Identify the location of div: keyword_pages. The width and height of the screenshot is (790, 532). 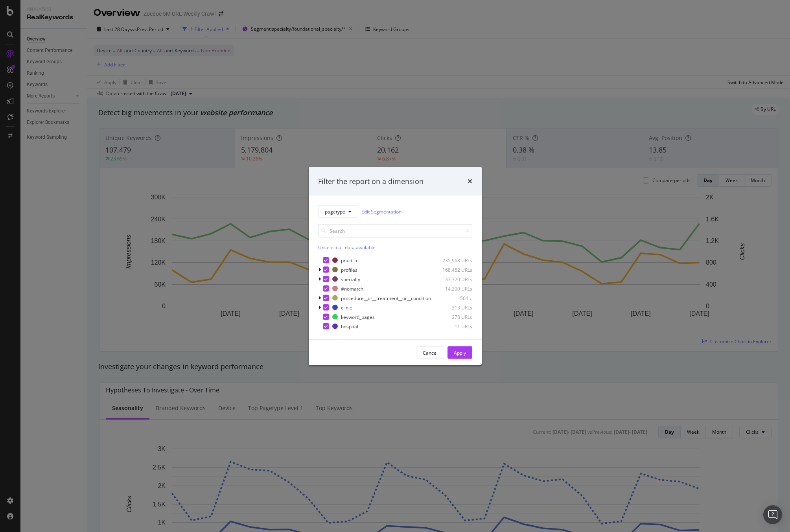
(358, 316).